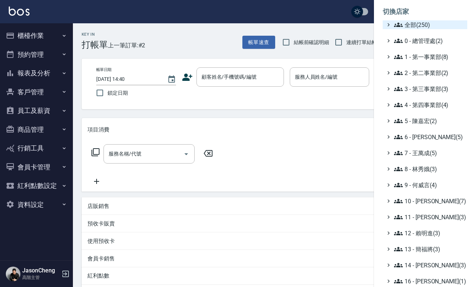 The height and width of the screenshot is (287, 476). Describe the element at coordinates (425, 12) in the screenshot. I see `li: 切換店家` at that location.